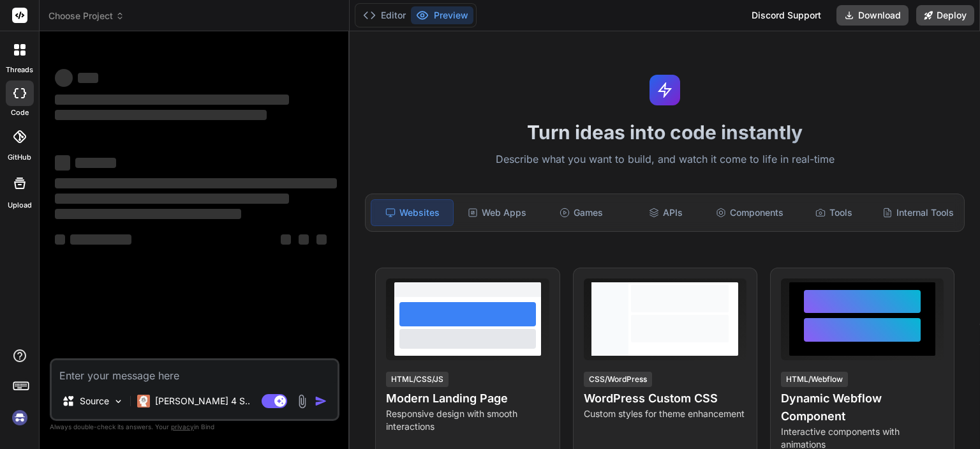 The image size is (980, 449). What do you see at coordinates (384, 16) in the screenshot?
I see `button: Editor` at bounding box center [384, 16].